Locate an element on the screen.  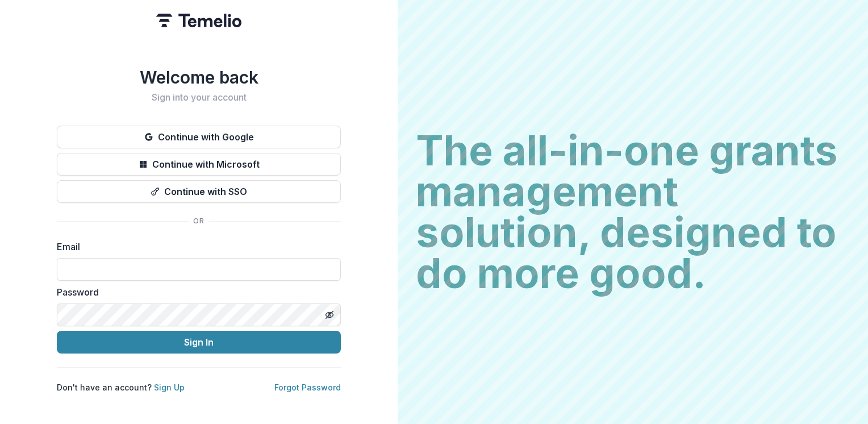
label: Email is located at coordinates (195, 247).